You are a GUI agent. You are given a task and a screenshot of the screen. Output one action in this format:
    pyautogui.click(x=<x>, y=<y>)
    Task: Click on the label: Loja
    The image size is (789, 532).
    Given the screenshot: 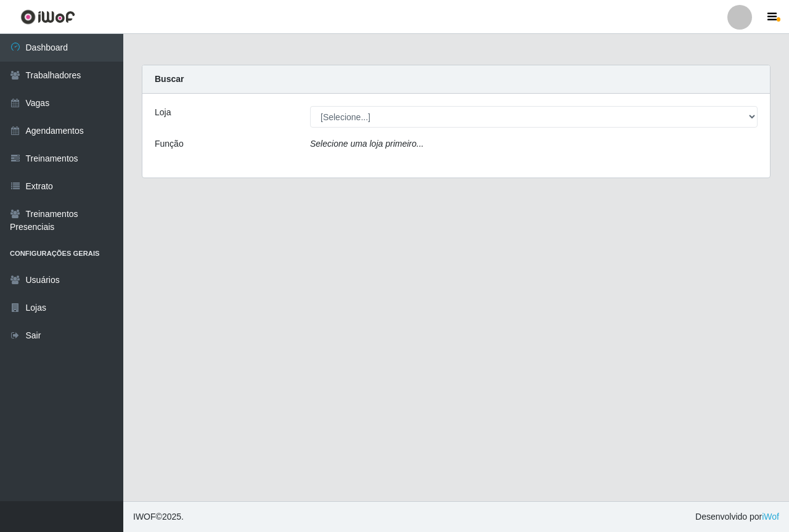 What is the action you would take?
    pyautogui.click(x=163, y=113)
    